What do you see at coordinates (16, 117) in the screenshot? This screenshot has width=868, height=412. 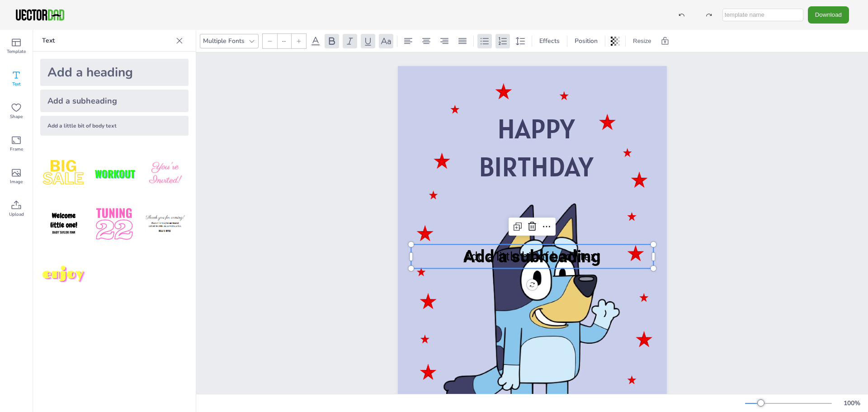 I see `span: Shape` at bounding box center [16, 117].